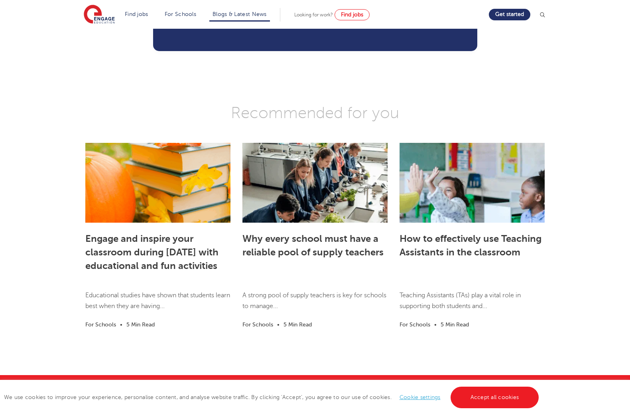 The height and width of the screenshot is (415, 630). I want to click on a: Get started, so click(510, 14).